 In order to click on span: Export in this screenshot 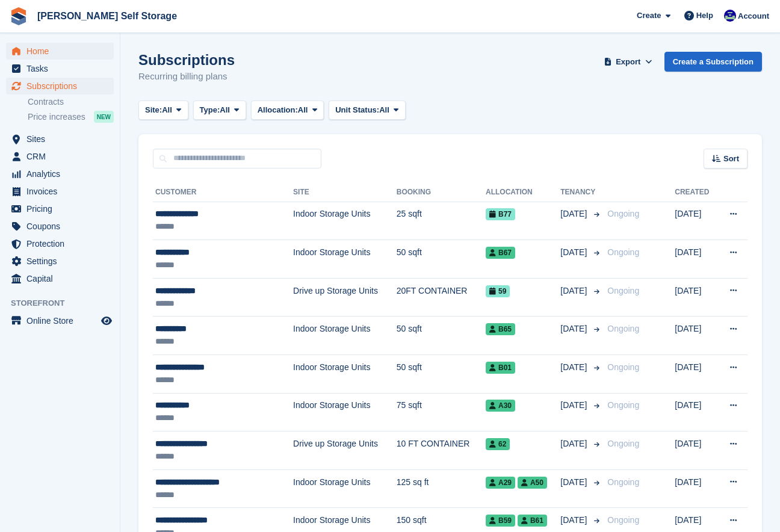, I will do `click(628, 62)`.